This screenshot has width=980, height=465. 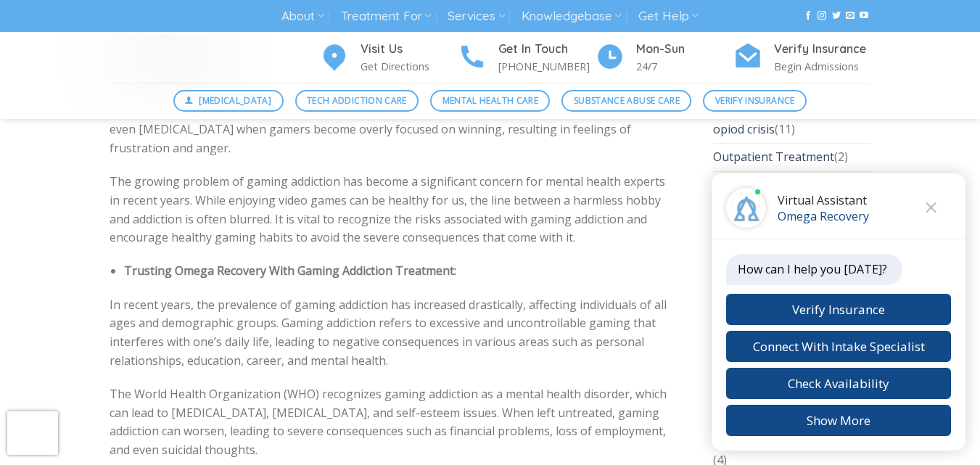 I want to click on a: Verify Insurance Begin Admissions, so click(x=802, y=57).